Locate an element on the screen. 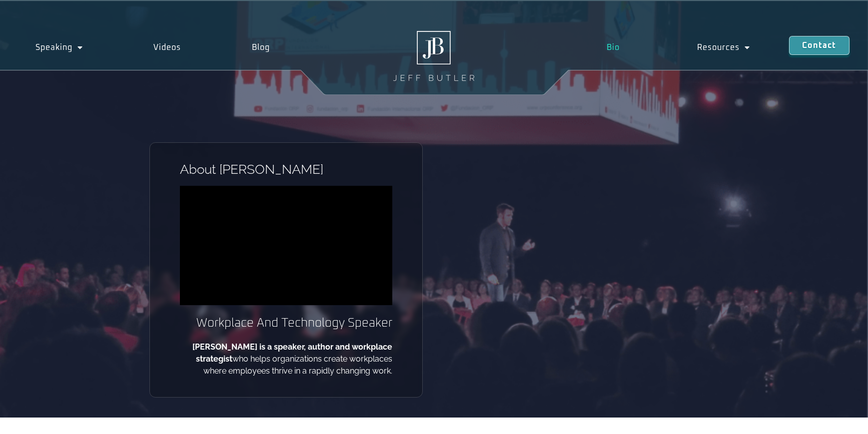  nav: Menu is located at coordinates (678, 47).